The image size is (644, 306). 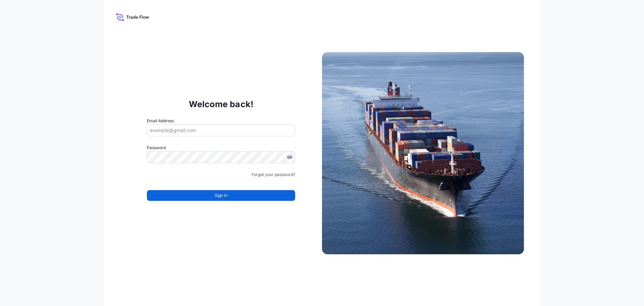 What do you see at coordinates (221, 196) in the screenshot?
I see `button: Sign In` at bounding box center [221, 196].